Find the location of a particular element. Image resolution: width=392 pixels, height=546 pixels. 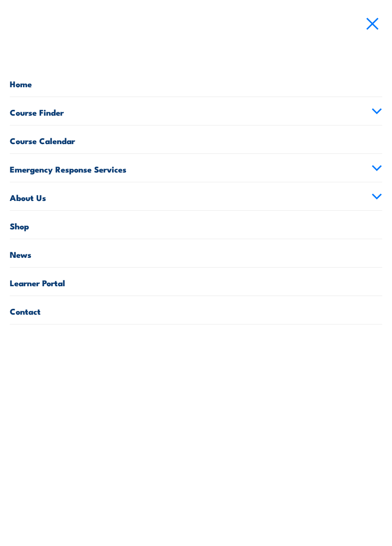

a: About Us is located at coordinates (196, 196).